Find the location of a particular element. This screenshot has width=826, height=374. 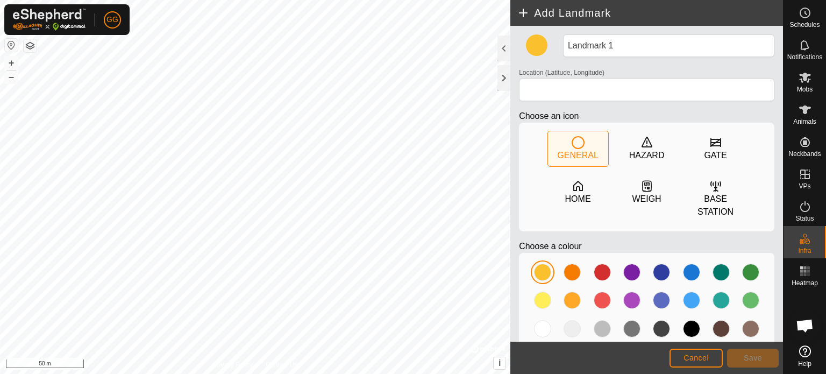

span: Animals is located at coordinates (804, 122).